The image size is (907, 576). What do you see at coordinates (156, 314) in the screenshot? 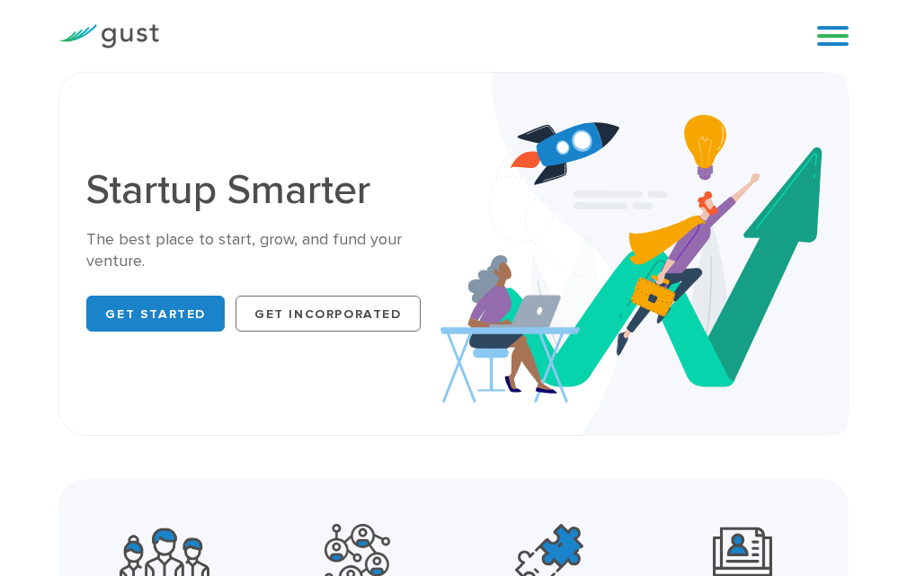
I see `a: Get Started` at bounding box center [156, 314].